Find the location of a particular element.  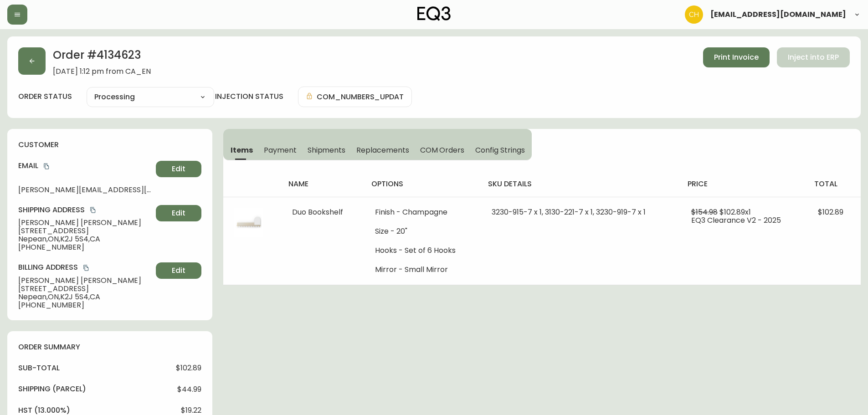

h4: total is located at coordinates (834, 184).